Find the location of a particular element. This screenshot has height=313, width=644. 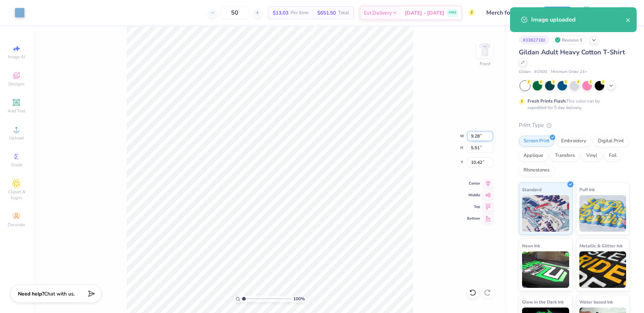

img: Standard is located at coordinates (546, 213).